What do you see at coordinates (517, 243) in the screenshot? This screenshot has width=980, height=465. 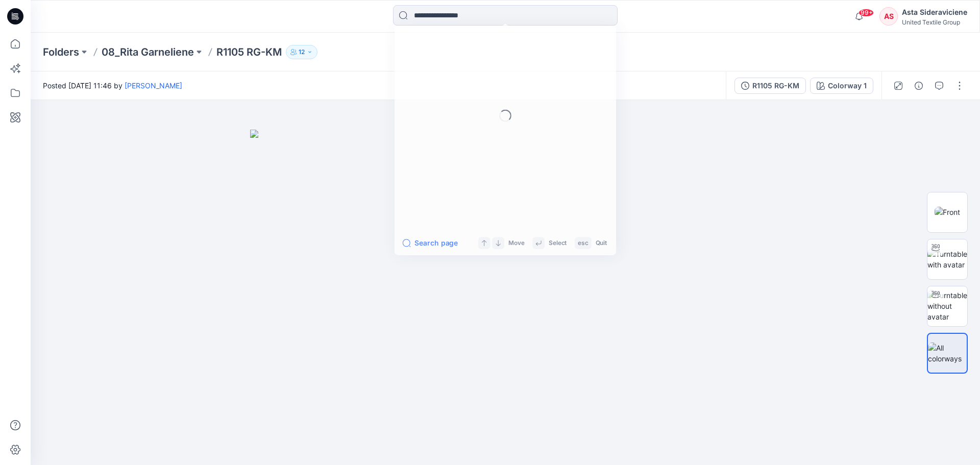 I see `p: Move` at bounding box center [517, 243].